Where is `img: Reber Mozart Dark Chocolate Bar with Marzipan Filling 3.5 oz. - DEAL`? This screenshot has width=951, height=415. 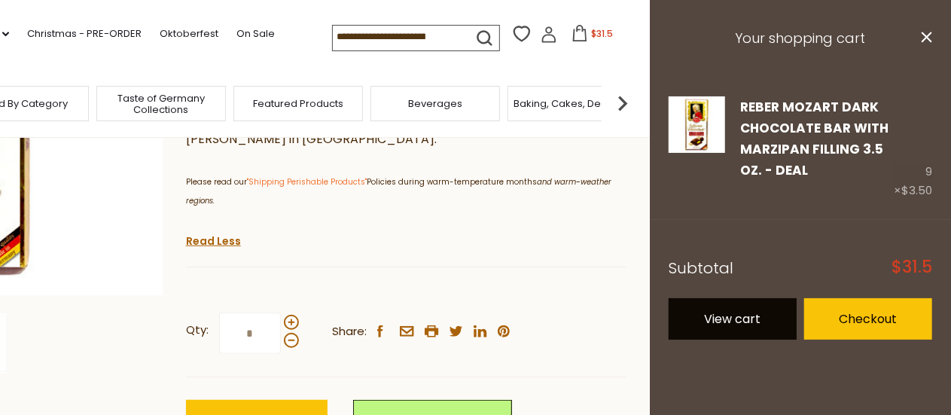
img: Reber Mozart Dark Chocolate Bar with Marzipan Filling 3.5 oz. - DEAL is located at coordinates (697, 124).